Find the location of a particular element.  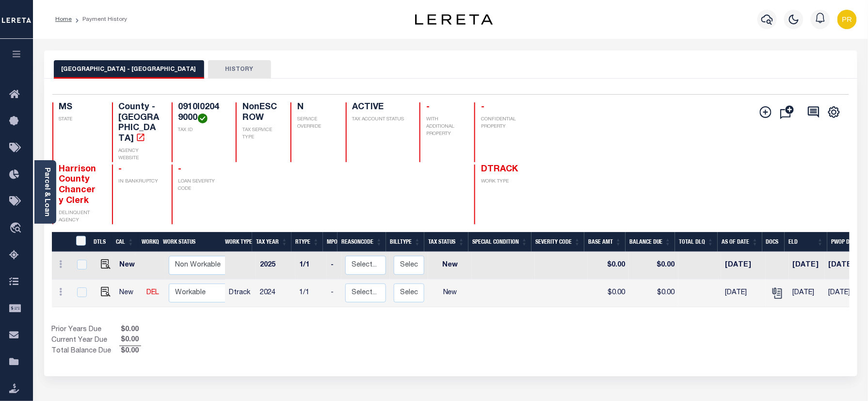

td: Prior Years Due is located at coordinates (85, 330).